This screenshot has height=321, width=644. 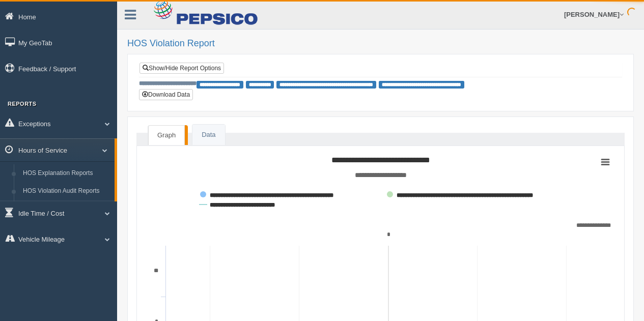 What do you see at coordinates (66, 191) in the screenshot?
I see `a: HOS Violation Audit Reports` at bounding box center [66, 191].